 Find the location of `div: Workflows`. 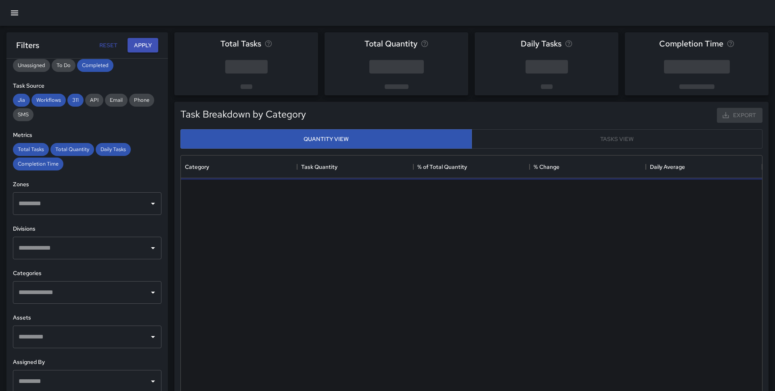

div: Workflows is located at coordinates (48, 100).